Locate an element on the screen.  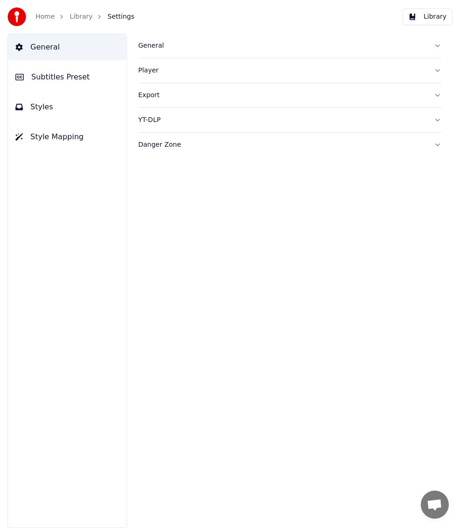
span: Styles is located at coordinates (42, 107).